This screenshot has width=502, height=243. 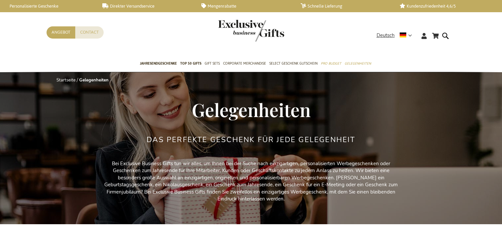 I want to click on span: Gift Sets, so click(x=212, y=63).